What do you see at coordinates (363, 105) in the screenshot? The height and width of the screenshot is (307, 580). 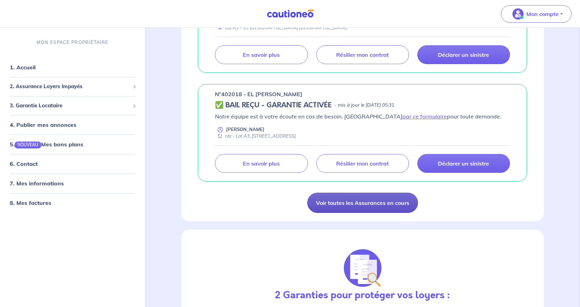 I see `div: state: CONTRACT-VALIDATED, Context: ,MAYBE-CERTIFICATE,,LESSOR-DOCUMENTS,IS-ODEALIM` at bounding box center [363, 105].